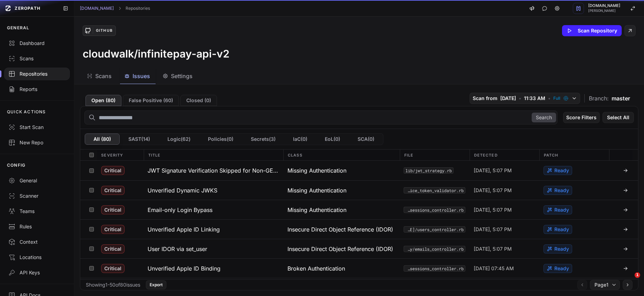  I want to click on div: Rules, so click(37, 227).